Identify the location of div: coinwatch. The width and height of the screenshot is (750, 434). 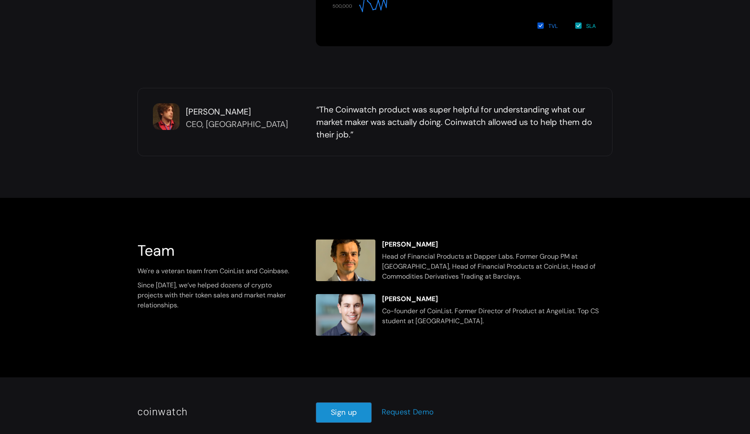
(217, 412).